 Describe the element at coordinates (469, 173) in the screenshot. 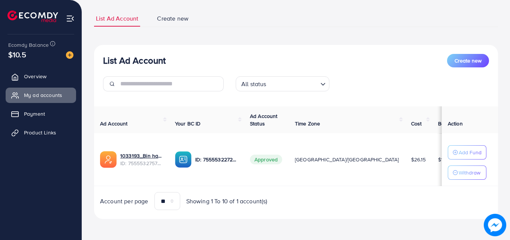

I see `p: Withdraw` at that location.